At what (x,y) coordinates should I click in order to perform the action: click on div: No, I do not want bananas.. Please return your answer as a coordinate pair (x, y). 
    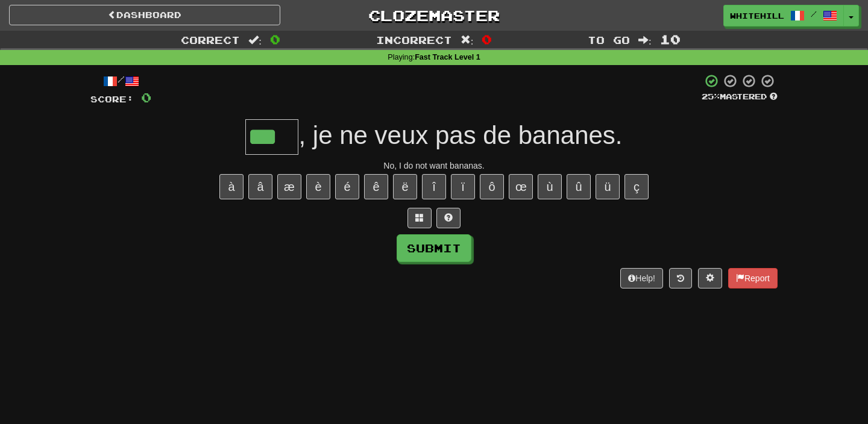
    Looking at the image, I should click on (434, 166).